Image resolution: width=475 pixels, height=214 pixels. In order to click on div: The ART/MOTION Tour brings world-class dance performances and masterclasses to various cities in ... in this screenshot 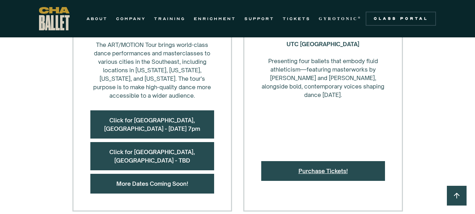, I will do `click(152, 70)`.